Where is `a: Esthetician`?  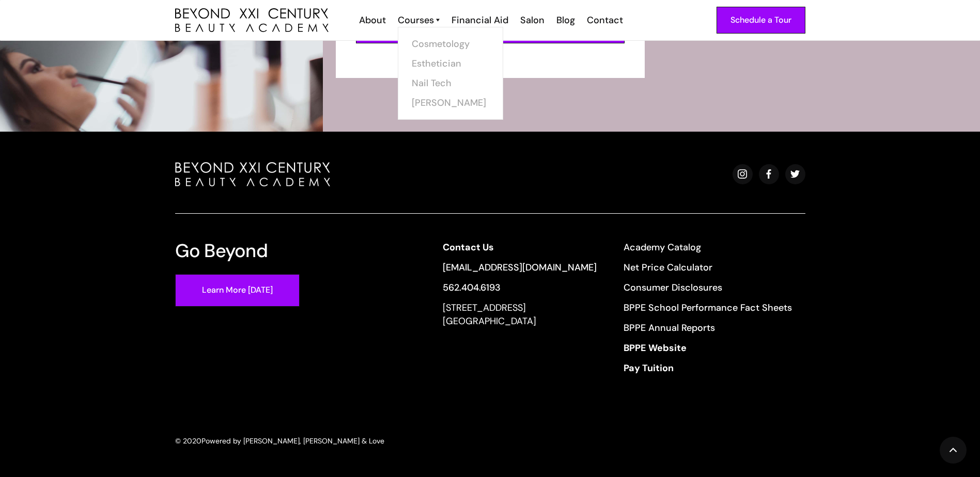
a: Esthetician is located at coordinates (450, 63).